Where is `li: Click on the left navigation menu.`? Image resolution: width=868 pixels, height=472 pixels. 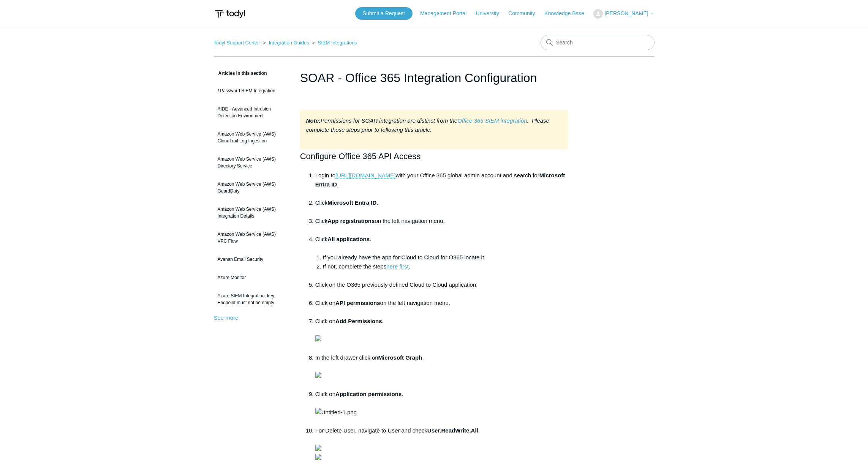 li: Click on the left navigation menu. is located at coordinates (442, 226).